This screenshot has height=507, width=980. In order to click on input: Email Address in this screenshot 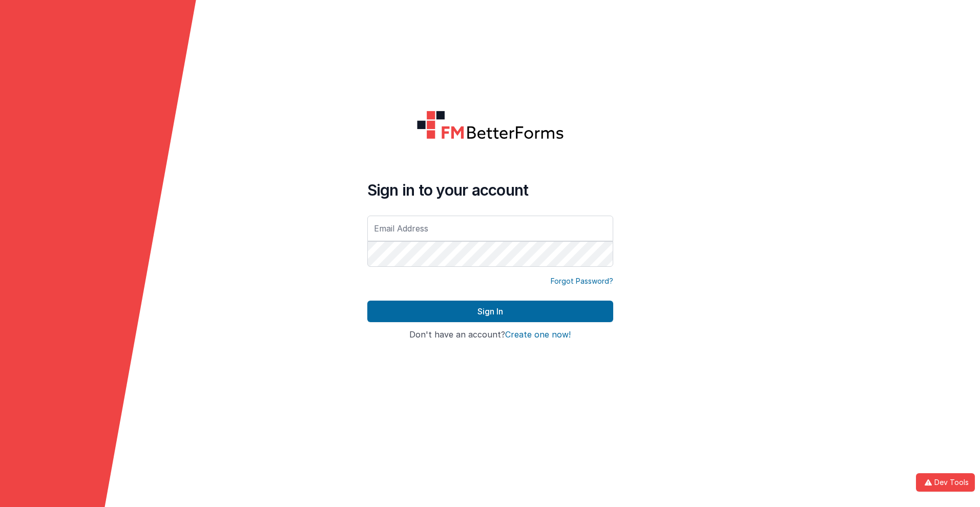, I will do `click(490, 229)`.